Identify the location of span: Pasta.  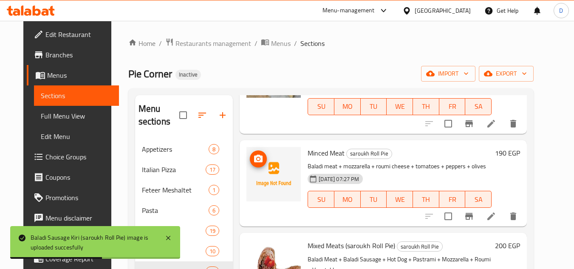
(175, 210).